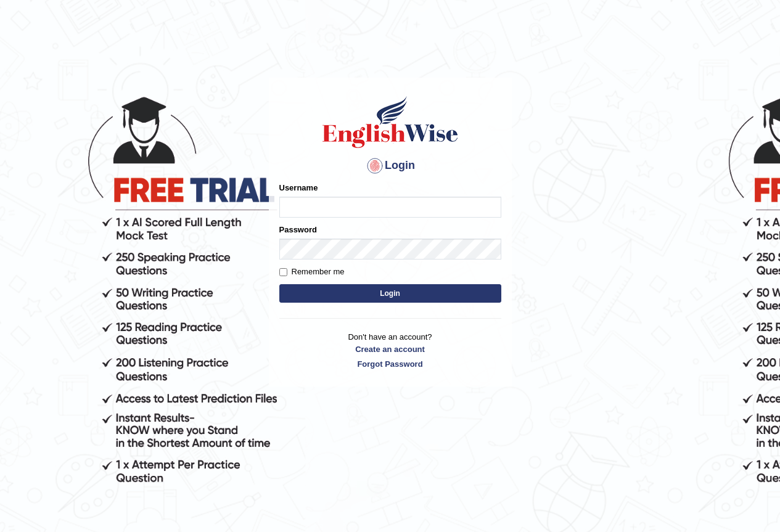  I want to click on input: Remember me, so click(283, 272).